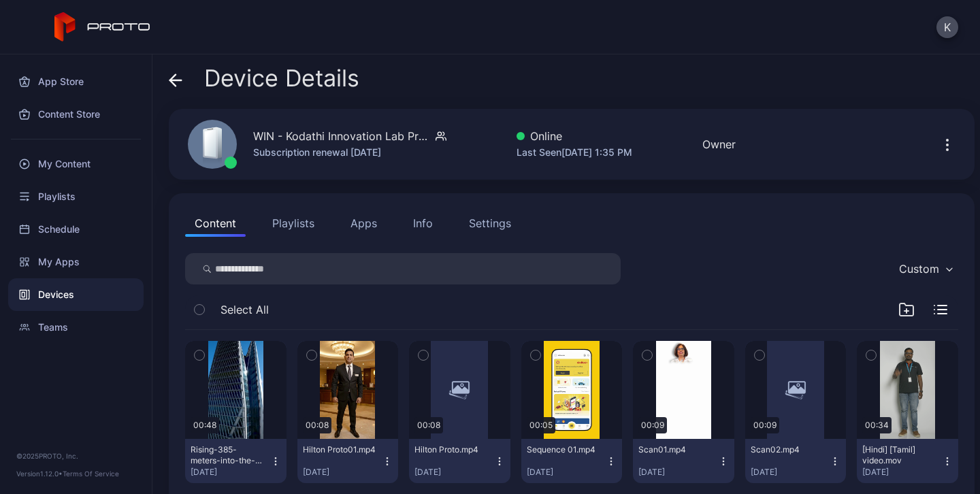 The width and height of the screenshot is (980, 494). I want to click on a: My Apps, so click(76, 262).